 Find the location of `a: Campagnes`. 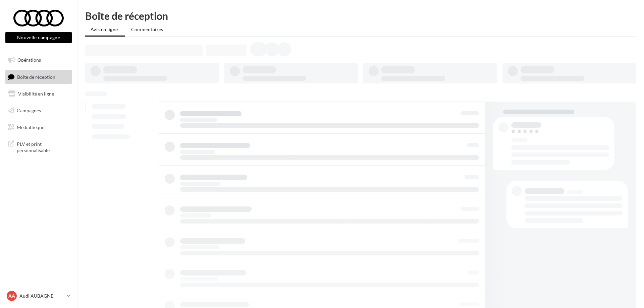

a: Campagnes is located at coordinates (38, 110).